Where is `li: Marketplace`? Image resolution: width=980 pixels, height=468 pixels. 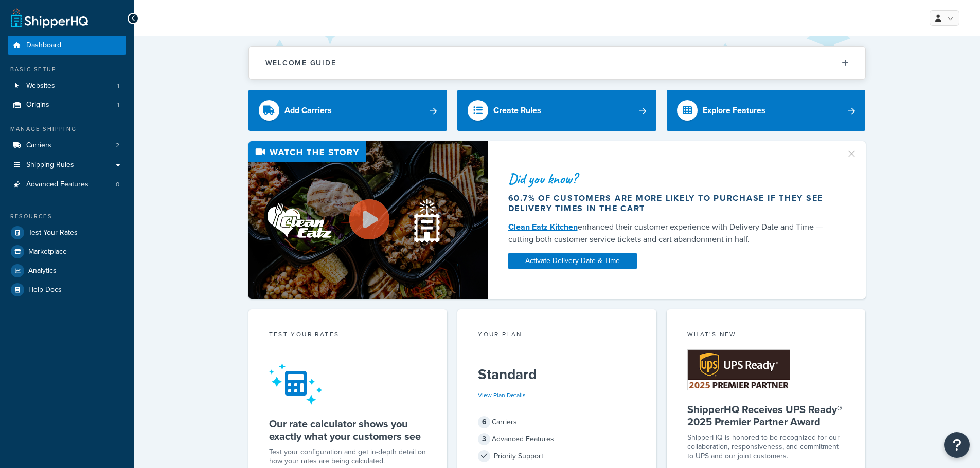
li: Marketplace is located at coordinates (67, 252).